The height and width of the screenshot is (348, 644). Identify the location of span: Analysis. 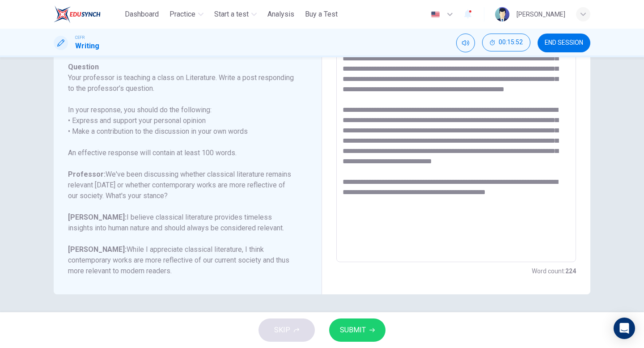
(281, 14).